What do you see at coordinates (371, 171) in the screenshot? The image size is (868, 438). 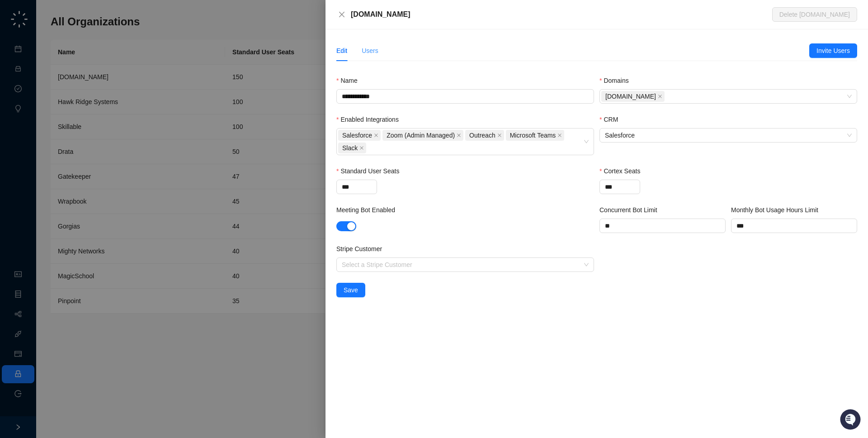 I see `label: Standard User Seats` at bounding box center [371, 171].